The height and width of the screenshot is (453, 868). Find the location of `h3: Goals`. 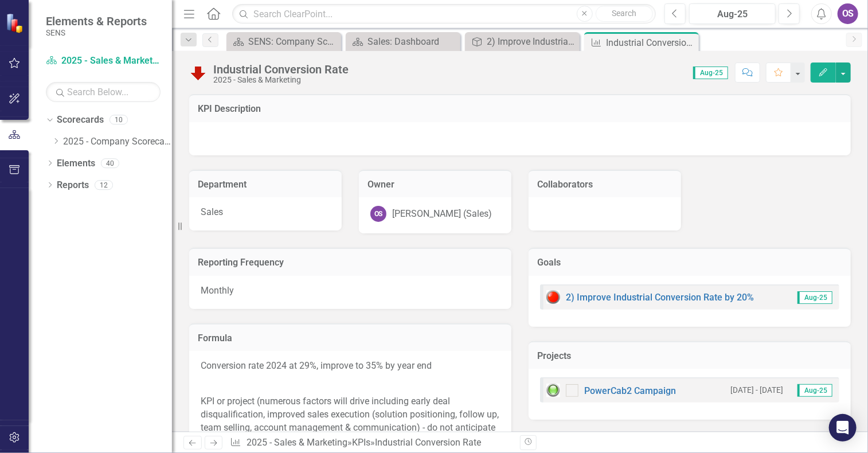

h3: Goals is located at coordinates (689, 263).